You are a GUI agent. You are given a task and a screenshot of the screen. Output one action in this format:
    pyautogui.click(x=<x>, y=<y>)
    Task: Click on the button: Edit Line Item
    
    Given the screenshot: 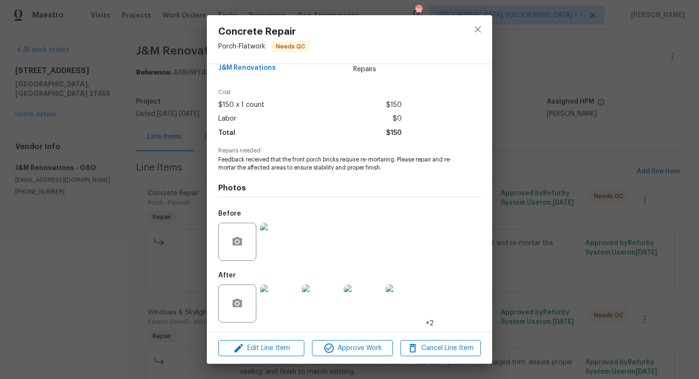 What is the action you would take?
    pyautogui.click(x=261, y=348)
    